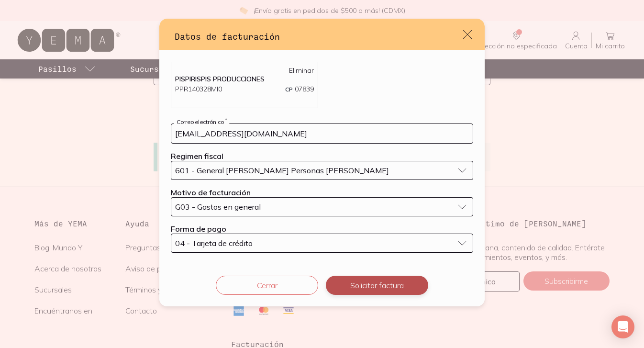 The width and height of the screenshot is (644, 348). I want to click on label: Regimen fiscal, so click(197, 156).